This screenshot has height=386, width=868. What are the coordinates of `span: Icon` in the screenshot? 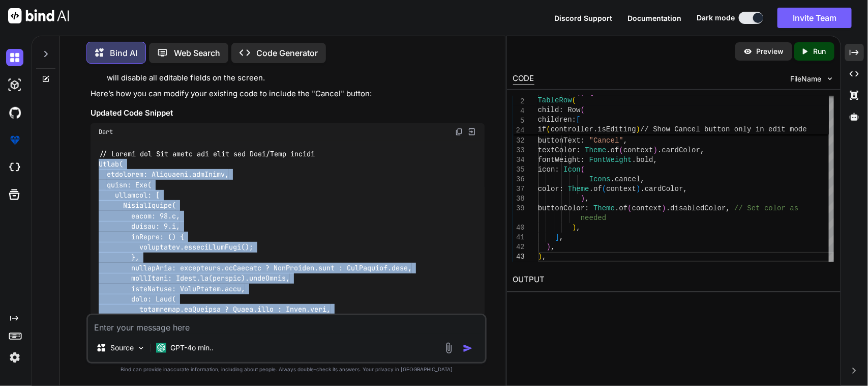 It's located at (572, 169).